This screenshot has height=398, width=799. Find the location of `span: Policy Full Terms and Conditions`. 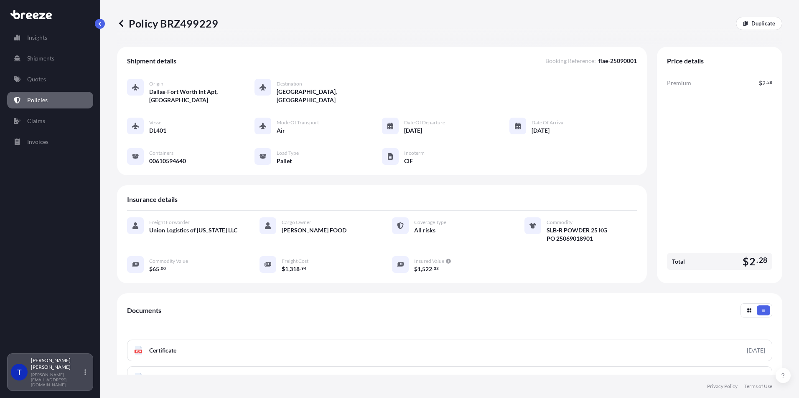

span: Policy Full Terms and Conditions is located at coordinates (192, 378).